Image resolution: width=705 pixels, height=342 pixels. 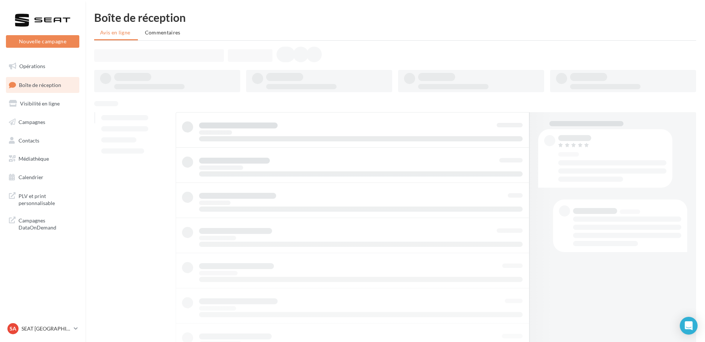 What do you see at coordinates (43, 159) in the screenshot?
I see `a: Médiathèque` at bounding box center [43, 159].